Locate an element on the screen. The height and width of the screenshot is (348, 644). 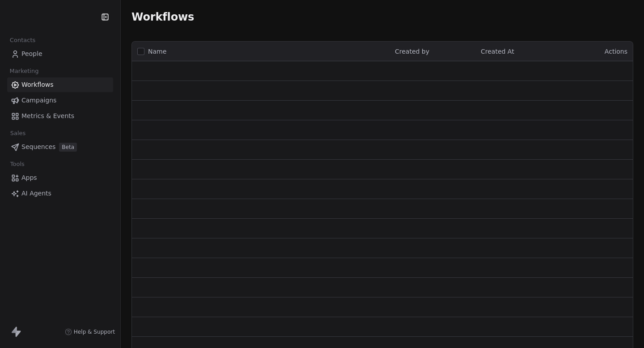
span: Sales is located at coordinates (18, 133).